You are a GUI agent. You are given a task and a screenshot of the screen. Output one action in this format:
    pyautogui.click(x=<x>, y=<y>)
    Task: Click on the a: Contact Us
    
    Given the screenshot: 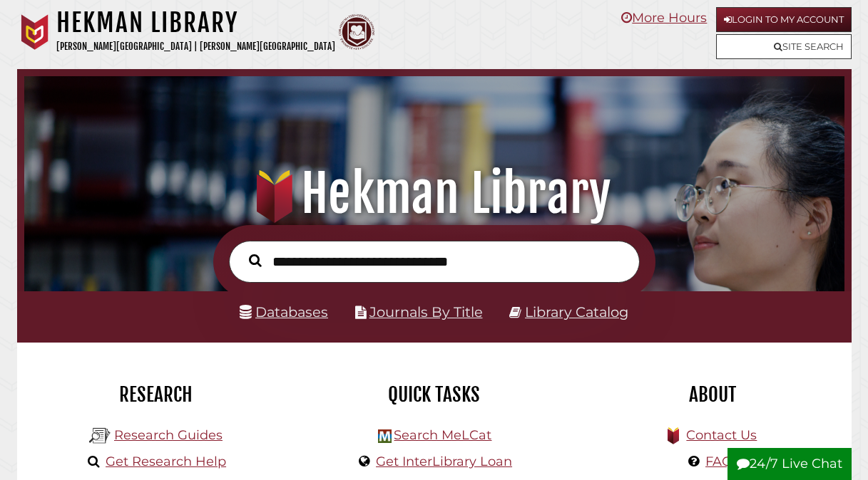 What is the action you would take?
    pyautogui.click(x=721, y=436)
    